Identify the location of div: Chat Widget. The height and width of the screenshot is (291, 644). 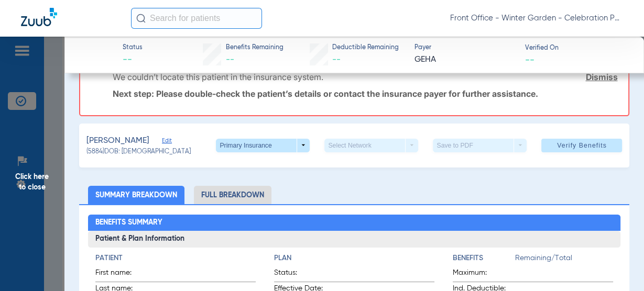
(618, 266).